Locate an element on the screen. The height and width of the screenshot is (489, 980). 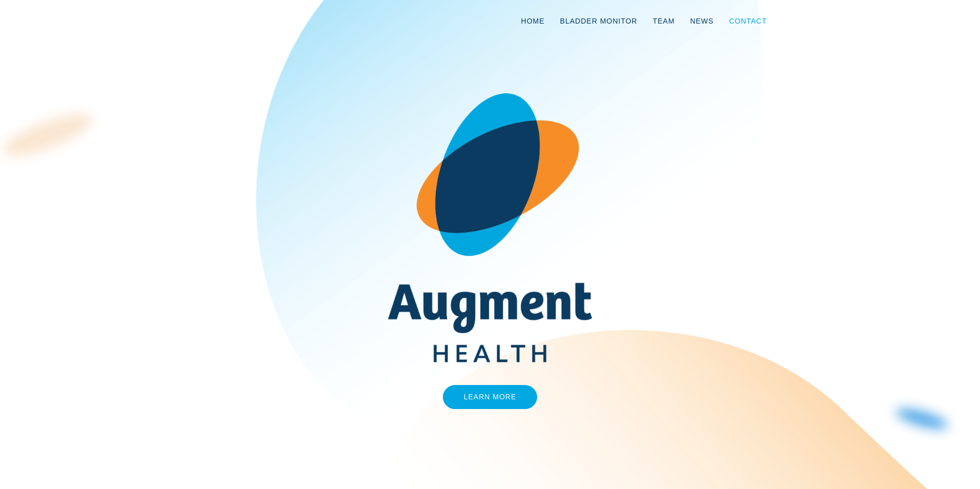
img: AugmentHealth_FullColor_Transparent.png is located at coordinates (490, 228).